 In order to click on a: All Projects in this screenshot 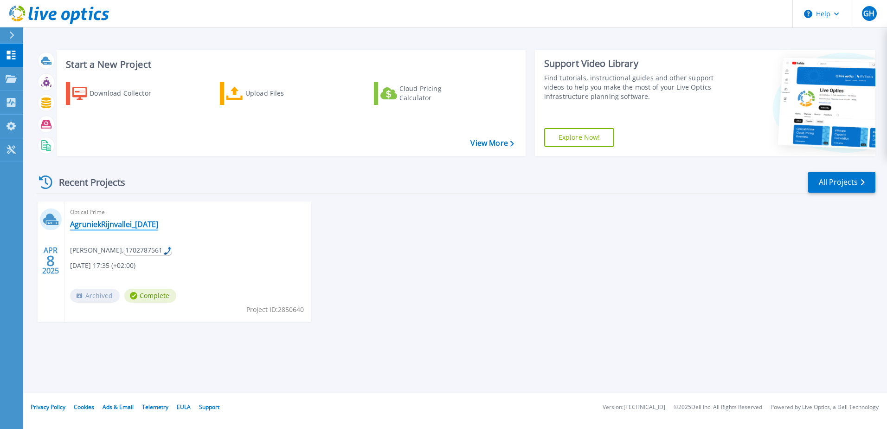, I will do `click(842, 182)`.